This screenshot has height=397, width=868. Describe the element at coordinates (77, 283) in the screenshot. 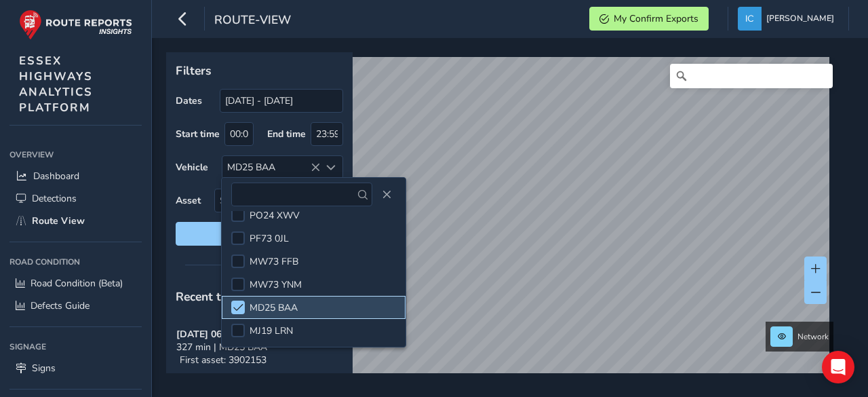

I see `span: Road Condition (Beta)` at that location.